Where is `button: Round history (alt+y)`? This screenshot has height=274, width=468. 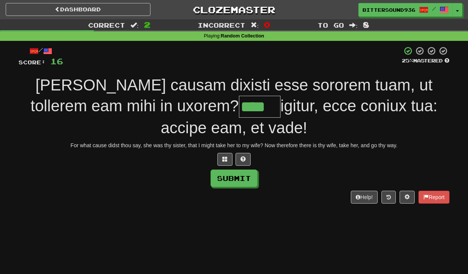 button: Round history (alt+y) is located at coordinates (389, 197).